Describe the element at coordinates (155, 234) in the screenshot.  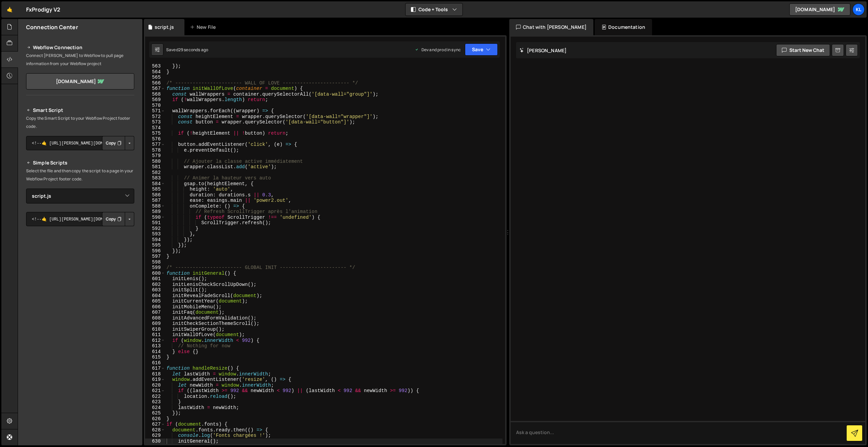
I see `div: 593` at that location.